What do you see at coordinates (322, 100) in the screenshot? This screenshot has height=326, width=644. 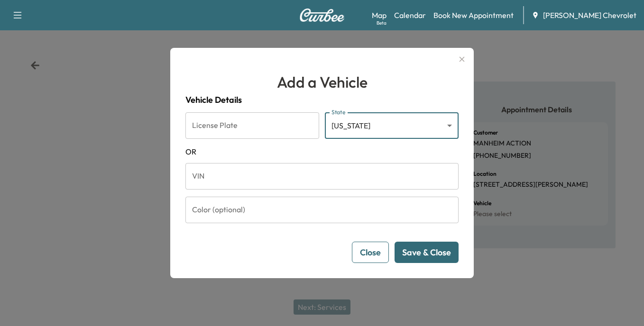 I see `h4: Vehicle Details` at bounding box center [322, 100].